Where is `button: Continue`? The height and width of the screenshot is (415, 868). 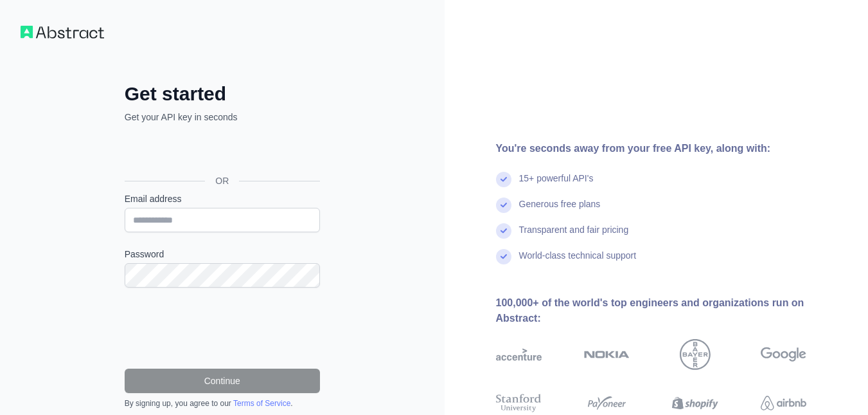 button: Continue is located at coordinates (222, 380).